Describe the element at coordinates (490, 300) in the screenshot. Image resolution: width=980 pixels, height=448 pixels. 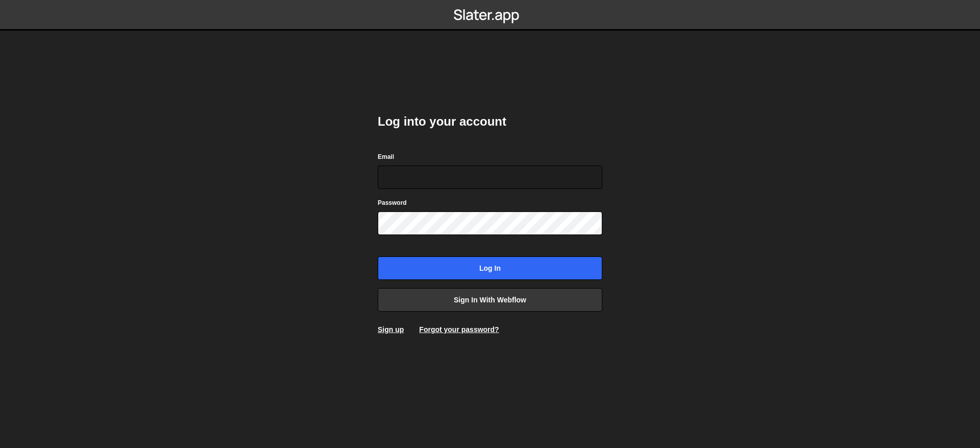
I see `a: Sign in with Webflow` at that location.